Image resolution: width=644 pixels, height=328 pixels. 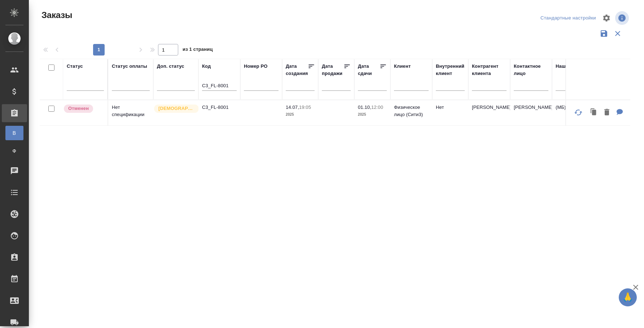 What do you see at coordinates (411, 111) in the screenshot?
I see `p: Физическое лицо (Сити3)` at bounding box center [411, 111].